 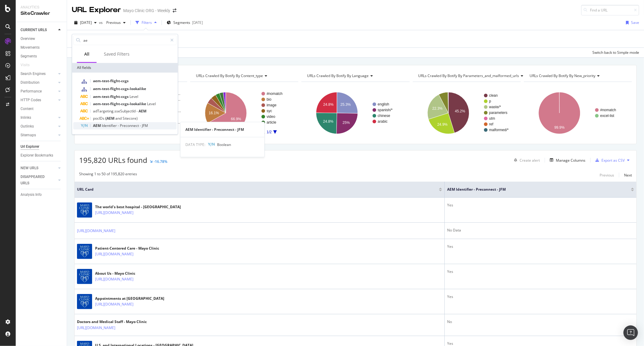 What do you see at coordinates (499, 130) in the screenshot?
I see `text: malformed/*` at bounding box center [499, 130].